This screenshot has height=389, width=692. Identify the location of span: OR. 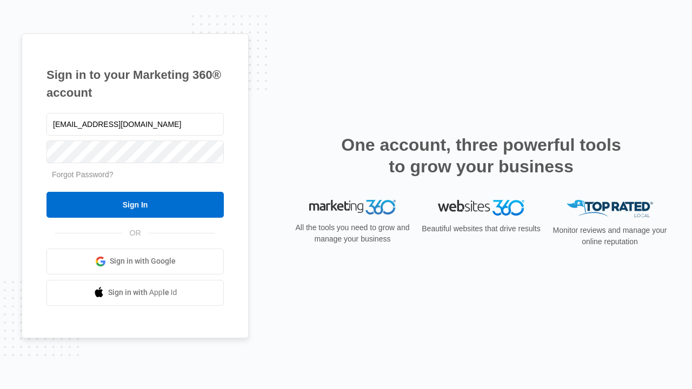
(135, 233).